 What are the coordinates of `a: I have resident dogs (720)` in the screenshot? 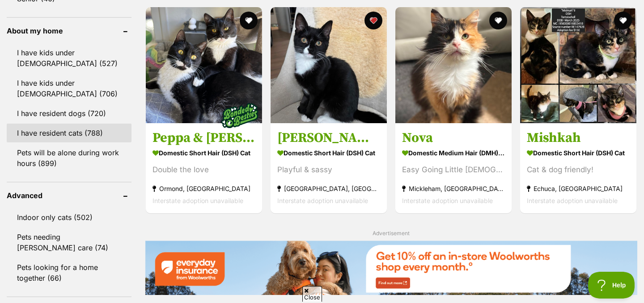 It's located at (69, 113).